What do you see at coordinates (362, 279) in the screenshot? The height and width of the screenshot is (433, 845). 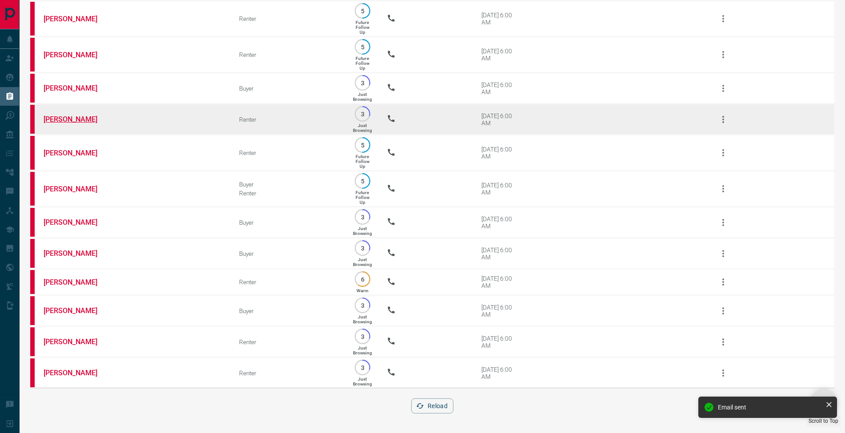 I see `p: 6` at bounding box center [362, 279].